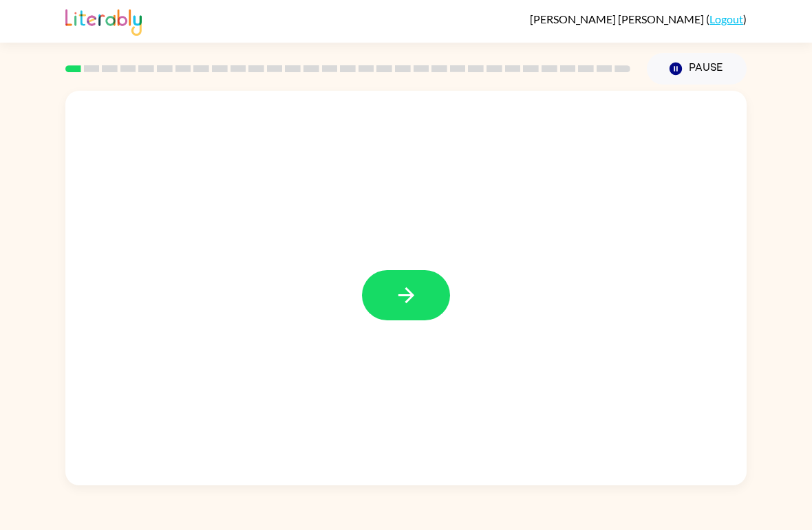 Image resolution: width=812 pixels, height=530 pixels. What do you see at coordinates (696, 68) in the screenshot?
I see `button: Pause` at bounding box center [696, 68].